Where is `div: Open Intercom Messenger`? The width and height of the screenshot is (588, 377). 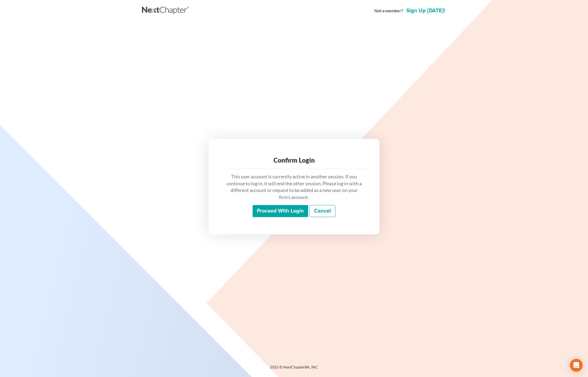 div: Open Intercom Messenger is located at coordinates (576, 365).